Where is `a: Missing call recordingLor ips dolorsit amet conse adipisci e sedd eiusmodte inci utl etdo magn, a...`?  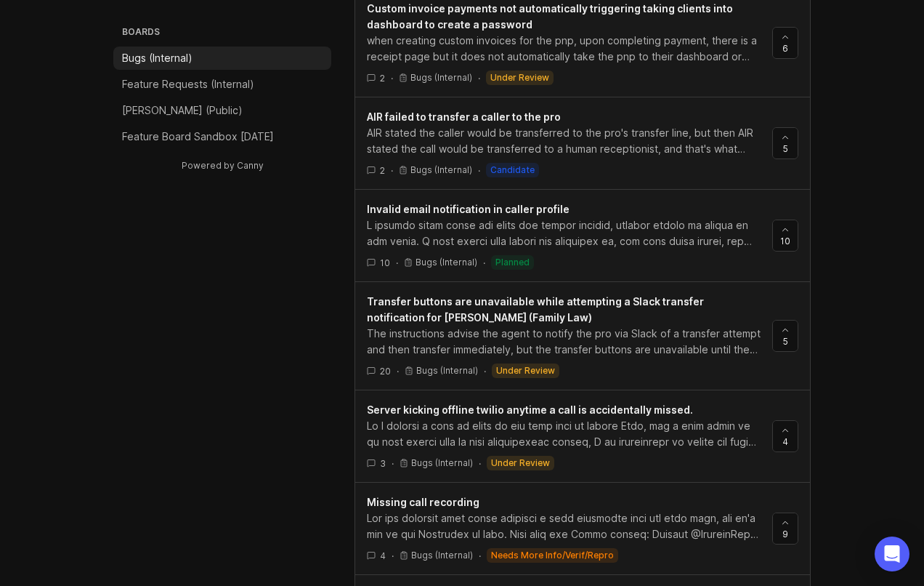
a: Missing call recordingLor ips dolorsit amet conse adipisci e sedd eiusmodte inci utl etdo magn, a... is located at coordinates (570, 529).